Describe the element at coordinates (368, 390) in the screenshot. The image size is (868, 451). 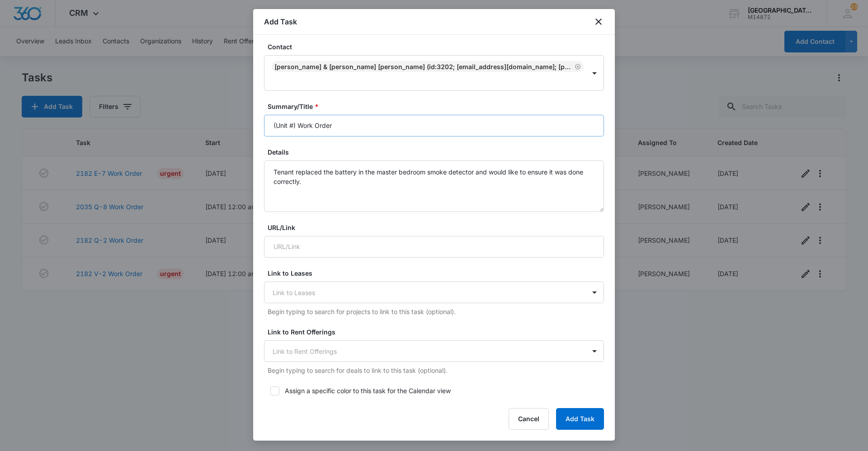
I see `div: Assign a specific color to this task for the Calendar view` at that location.